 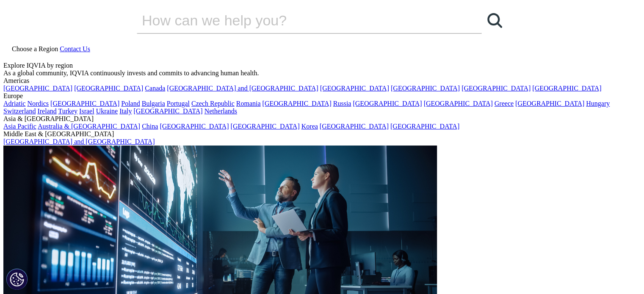 I want to click on a: Portugal, so click(x=178, y=104).